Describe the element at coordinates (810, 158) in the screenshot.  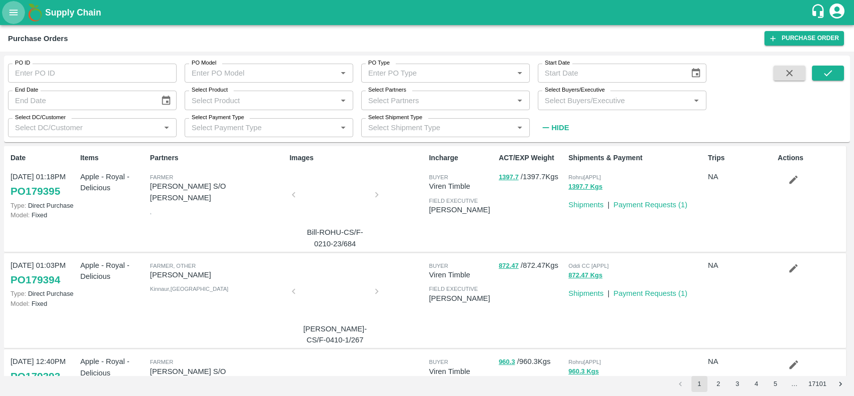
I see `p: Actions` at that location.